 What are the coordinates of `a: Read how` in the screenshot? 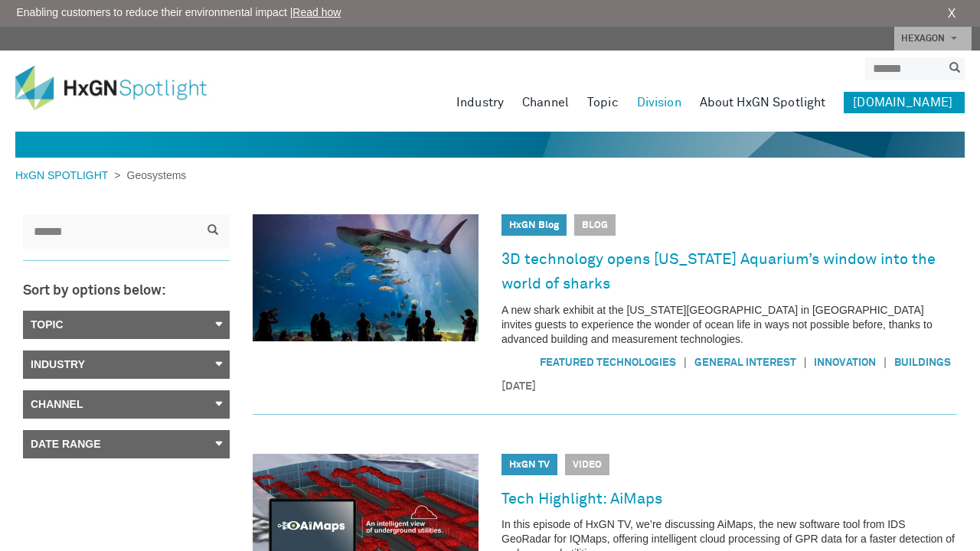 It's located at (316, 12).